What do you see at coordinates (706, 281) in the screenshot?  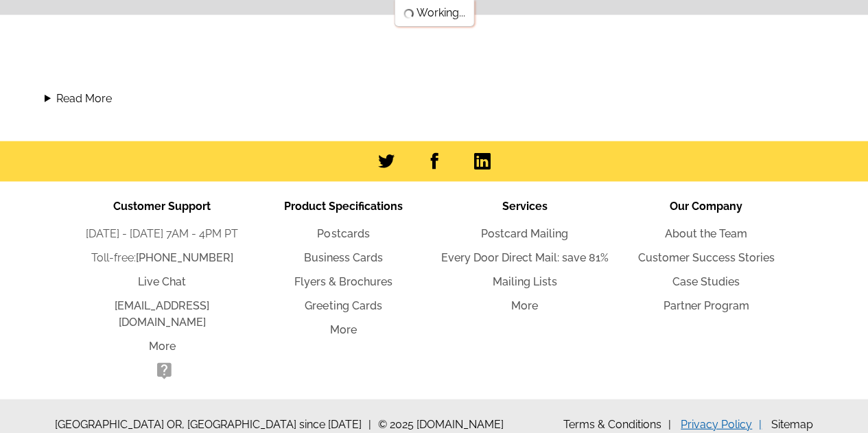 I see `a: Case Studies` at bounding box center [706, 281].